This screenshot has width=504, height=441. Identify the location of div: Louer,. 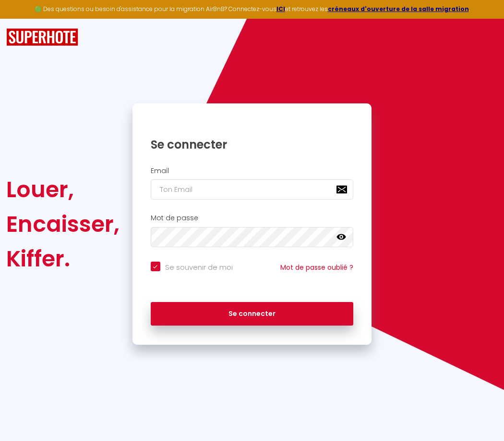
(63, 189).